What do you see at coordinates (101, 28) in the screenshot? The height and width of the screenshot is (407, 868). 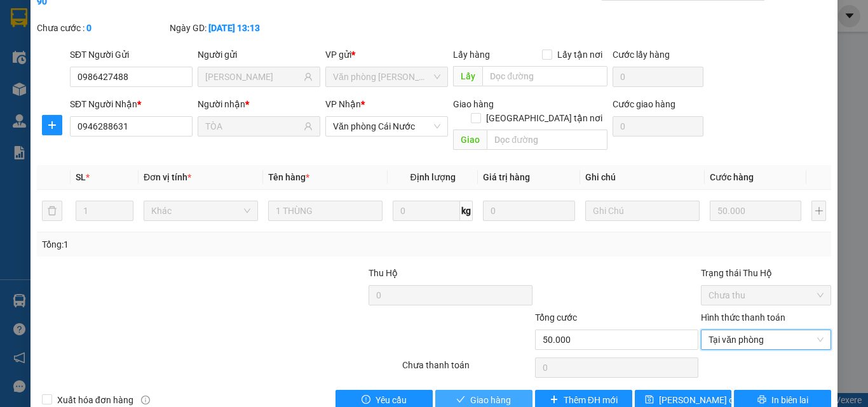 I see `div: Chưa cước :` at bounding box center [101, 28].